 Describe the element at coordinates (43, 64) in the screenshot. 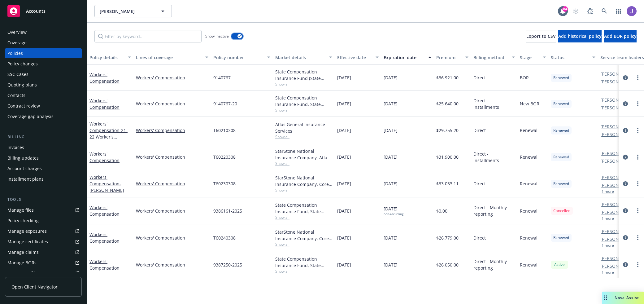

I see `a: Policy changes` at that location.